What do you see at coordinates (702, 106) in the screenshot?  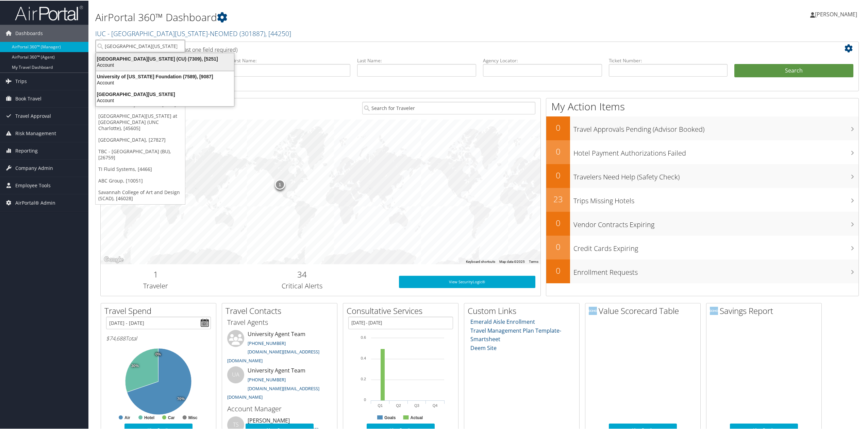 I see `h1: My Action Items` at bounding box center [702, 106].